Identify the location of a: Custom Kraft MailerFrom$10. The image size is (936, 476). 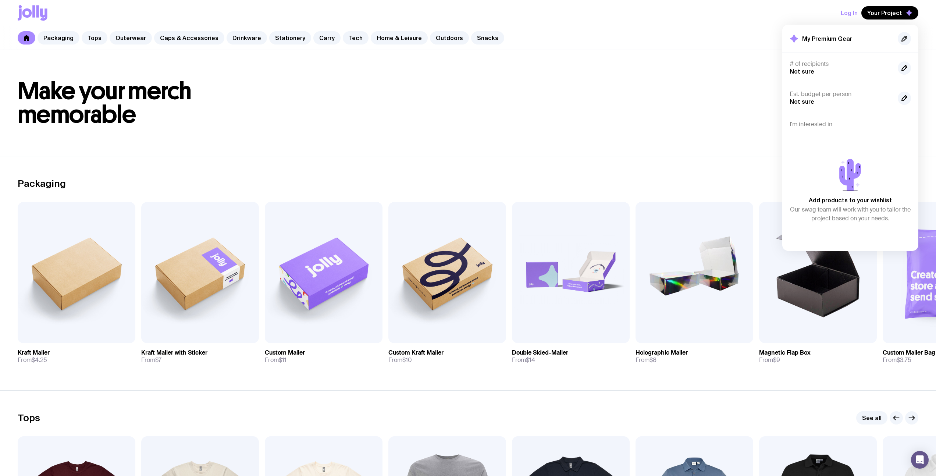
(447, 356).